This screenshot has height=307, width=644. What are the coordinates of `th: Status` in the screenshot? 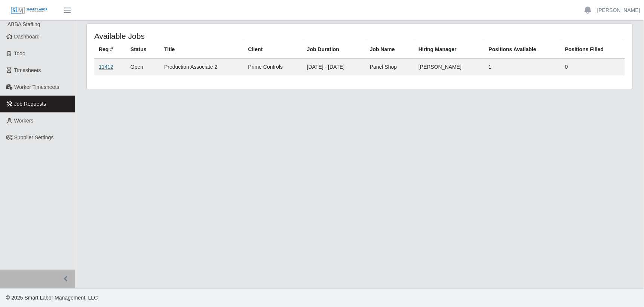 It's located at (143, 50).